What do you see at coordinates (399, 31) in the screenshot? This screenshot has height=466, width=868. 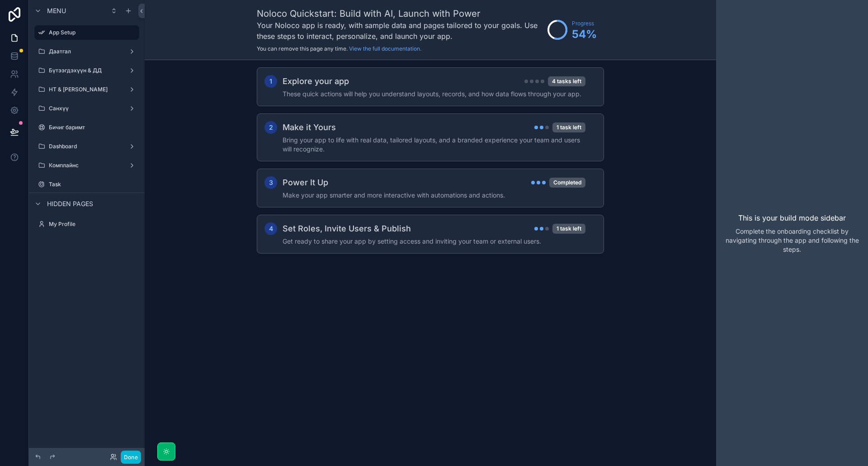 I see `h3: Your Noloco app is ready, with sample data and pages tailored to your goals. Use these steps to i...` at bounding box center [399, 31].